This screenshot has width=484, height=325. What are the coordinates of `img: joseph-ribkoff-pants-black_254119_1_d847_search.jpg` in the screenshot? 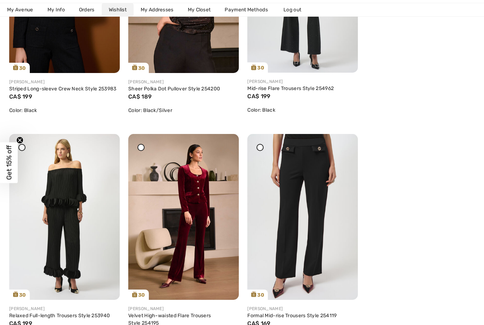 It's located at (303, 217).